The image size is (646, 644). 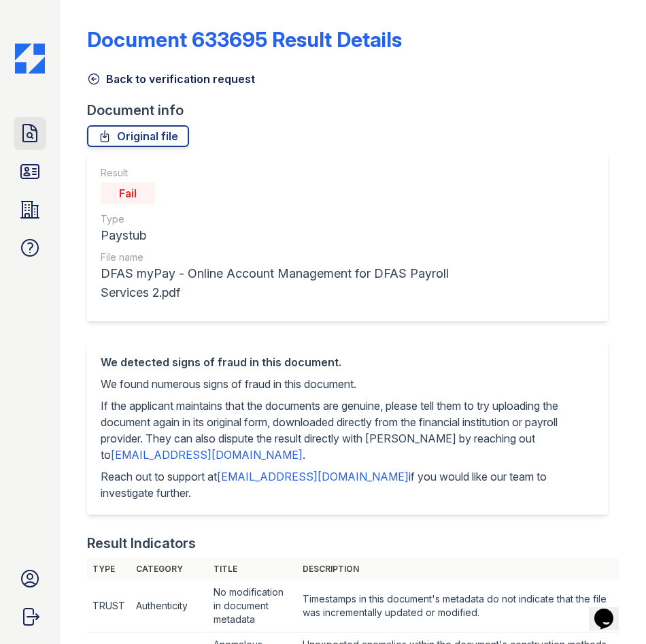 I want to click on th: Description, so click(x=458, y=569).